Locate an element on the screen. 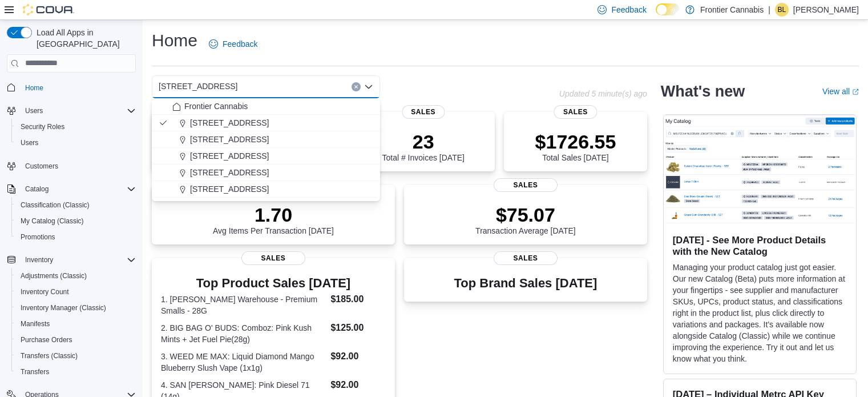 This screenshot has width=868, height=397. button: Purchase Orders is located at coordinates (76, 340).